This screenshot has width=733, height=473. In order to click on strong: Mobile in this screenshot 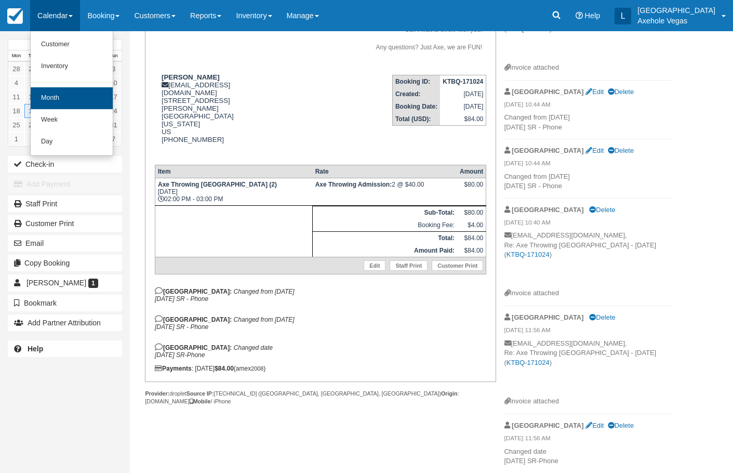, I will do `click(200, 401)`.